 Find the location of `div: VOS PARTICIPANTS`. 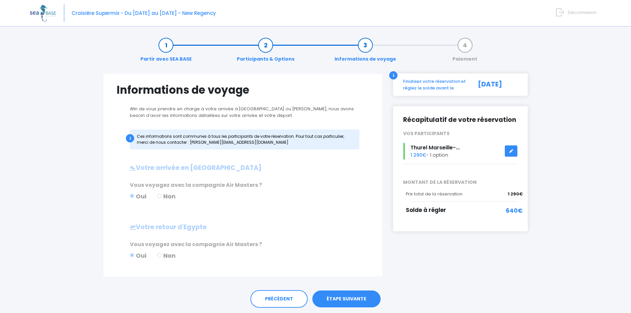

div: VOS PARTICIPANTS is located at coordinates (461, 134).